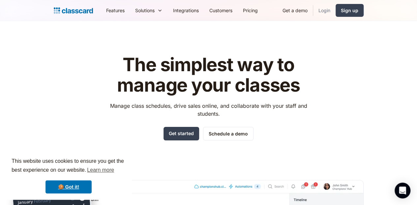 Image resolution: width=417 pixels, height=205 pixels. I want to click on a: dismiss cookie message, so click(69, 187).